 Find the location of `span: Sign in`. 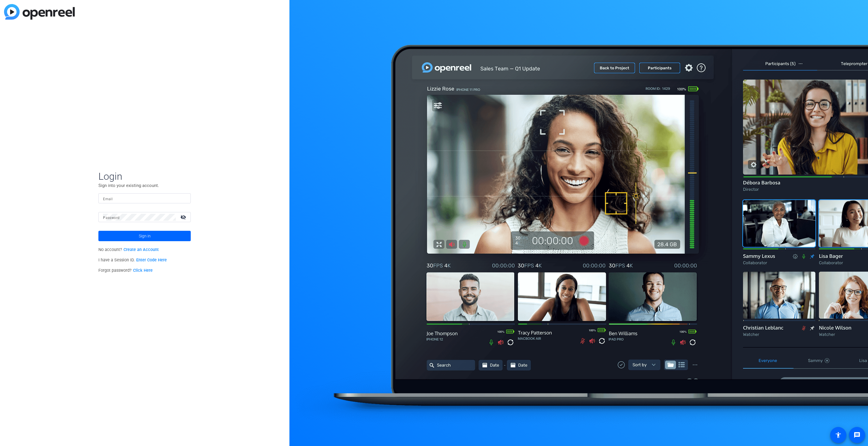

span: Sign in is located at coordinates (145, 236).